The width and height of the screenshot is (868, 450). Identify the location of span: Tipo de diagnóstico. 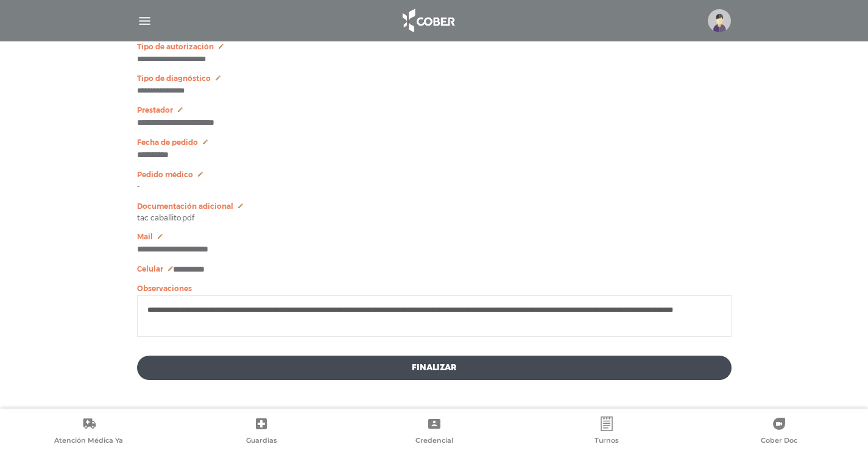
(174, 79).